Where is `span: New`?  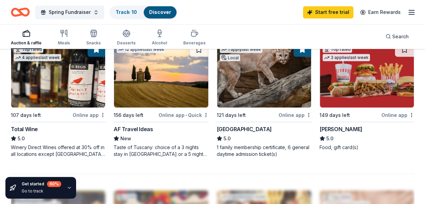 span: New is located at coordinates (126, 138).